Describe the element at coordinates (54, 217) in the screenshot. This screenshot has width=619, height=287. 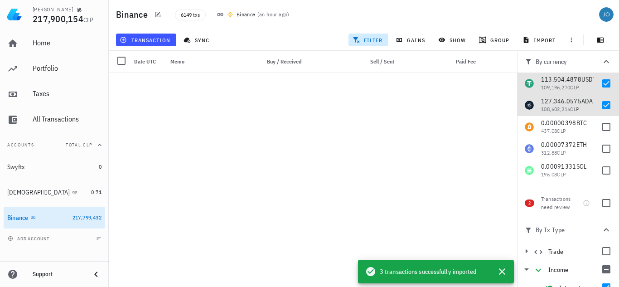
I see `a: Binance 217,799,432` at that location.